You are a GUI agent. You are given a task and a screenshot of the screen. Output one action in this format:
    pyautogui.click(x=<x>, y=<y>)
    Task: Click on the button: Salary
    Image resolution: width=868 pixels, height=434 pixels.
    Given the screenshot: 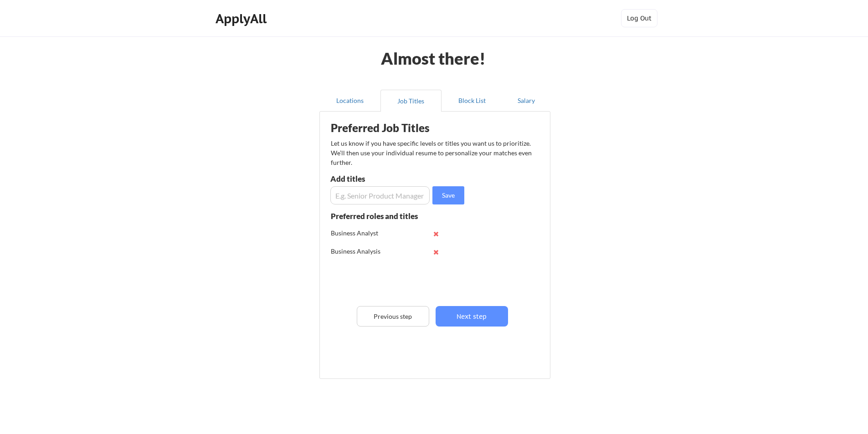 What is the action you would take?
    pyautogui.click(x=526, y=101)
    